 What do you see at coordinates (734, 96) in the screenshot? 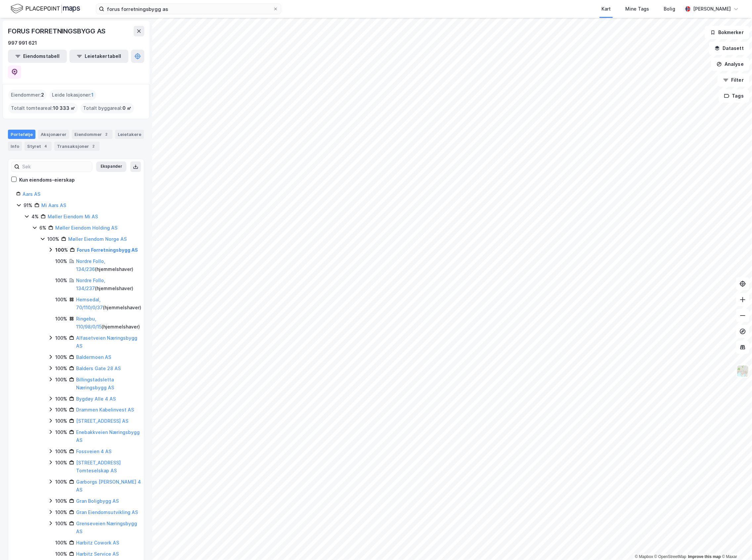
I see `button: Tags` at bounding box center [734, 96].